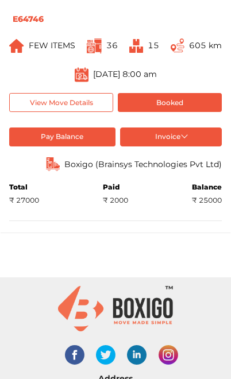 The width and height of the screenshot is (231, 379). I want to click on button: E64746, so click(28, 19).